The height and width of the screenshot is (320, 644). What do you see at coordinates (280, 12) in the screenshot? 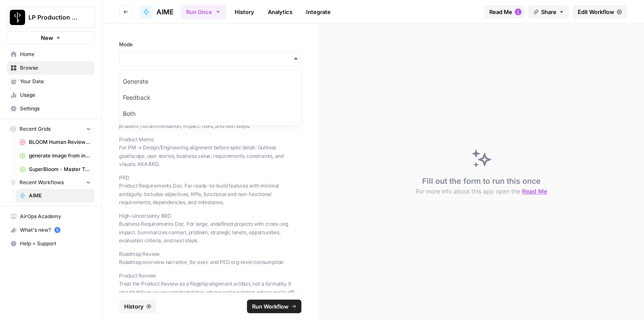
I see `a: Analytics` at bounding box center [280, 12].